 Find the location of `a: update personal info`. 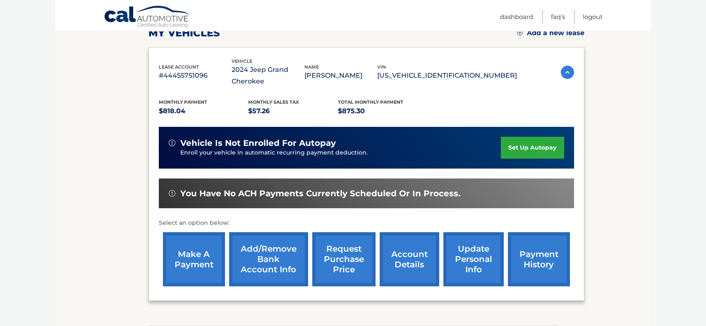

a: update personal info is located at coordinates (474, 259).